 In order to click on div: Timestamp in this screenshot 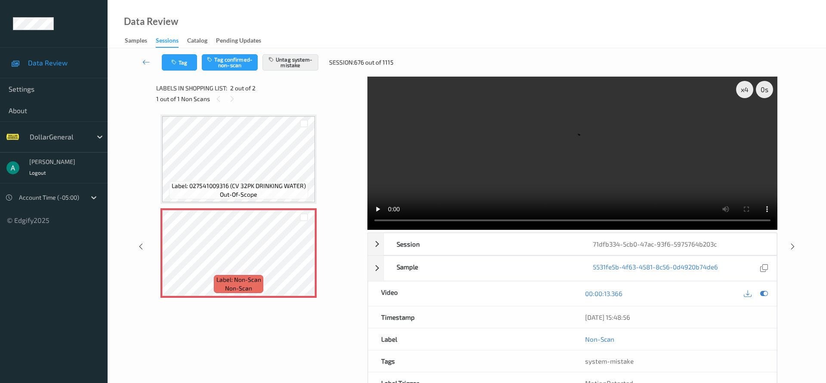, I will do `click(470, 317)`.